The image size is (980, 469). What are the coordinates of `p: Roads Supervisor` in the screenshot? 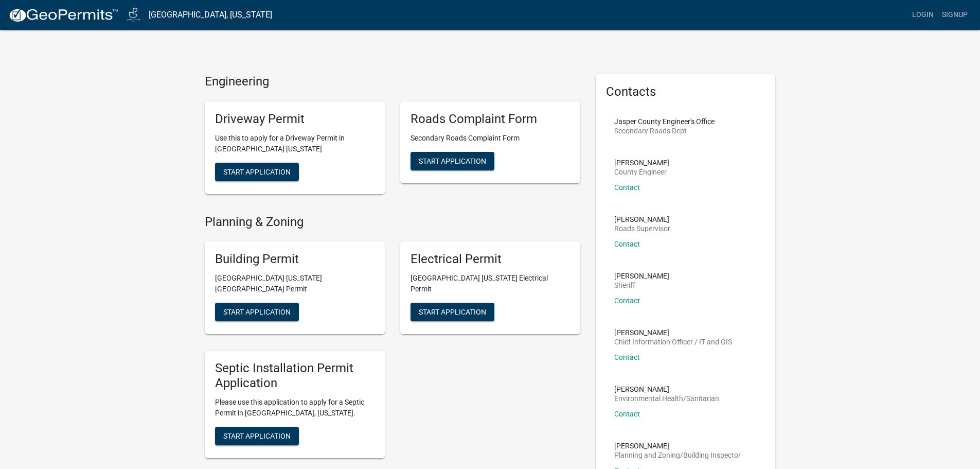 It's located at (642, 228).